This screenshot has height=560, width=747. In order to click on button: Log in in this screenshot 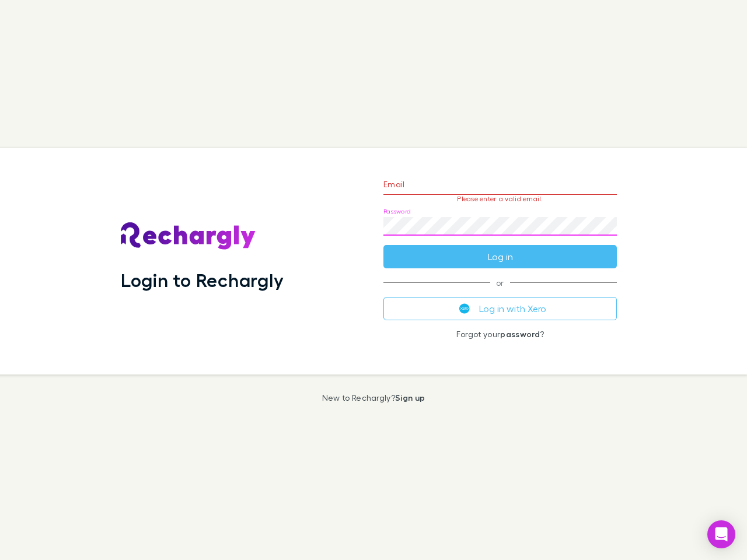, I will do `click(500, 257)`.